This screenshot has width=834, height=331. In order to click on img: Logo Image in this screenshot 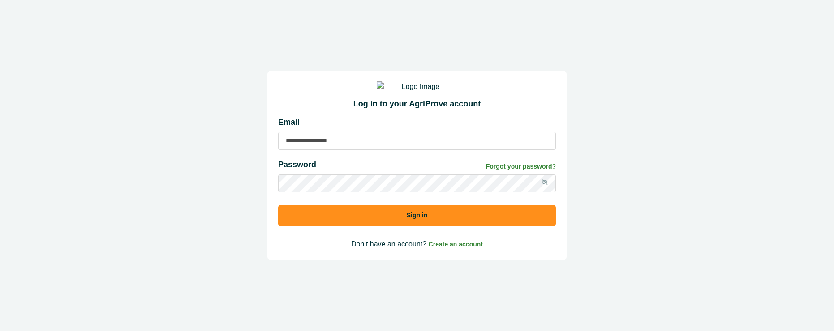, I will do `click(417, 87)`.